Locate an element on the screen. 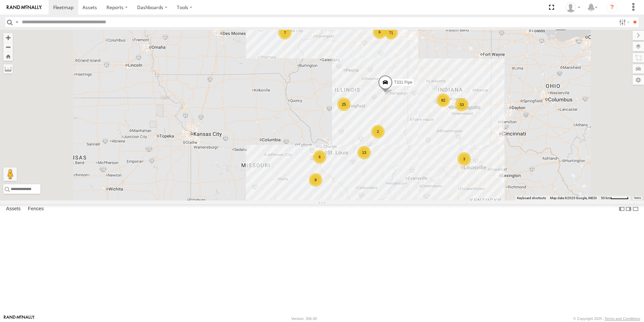 The height and width of the screenshot is (322, 644). label: Search Filter Options is located at coordinates (623, 22).